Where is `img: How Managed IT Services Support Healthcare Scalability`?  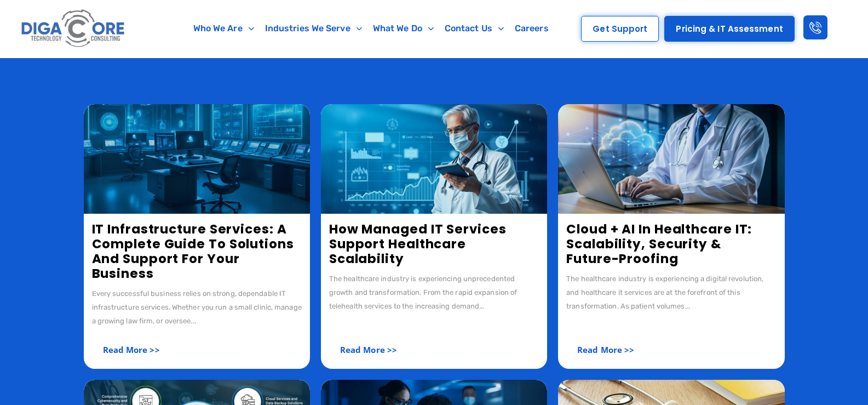 img: How Managed IT Services Support Healthcare Scalability is located at coordinates (434, 159).